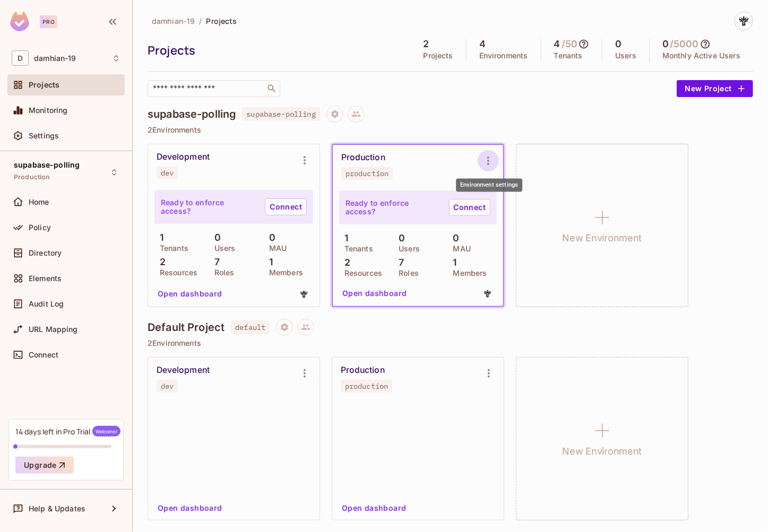 The image size is (768, 532). I want to click on span: Directory, so click(45, 253).